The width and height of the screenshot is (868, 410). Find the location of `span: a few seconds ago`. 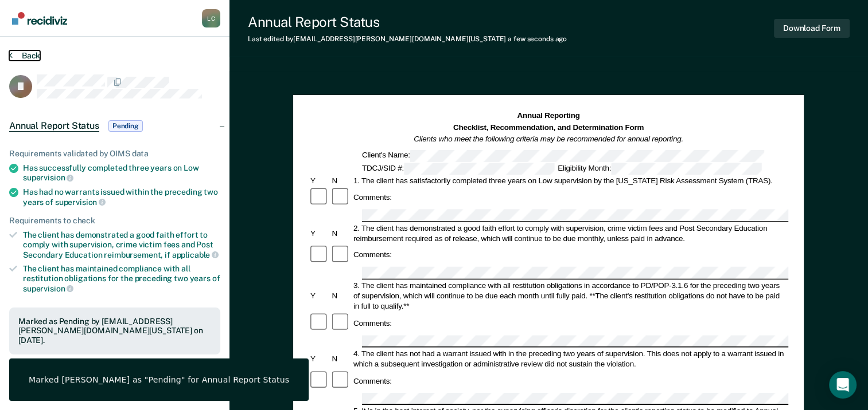

span: a few seconds ago is located at coordinates (537, 39).